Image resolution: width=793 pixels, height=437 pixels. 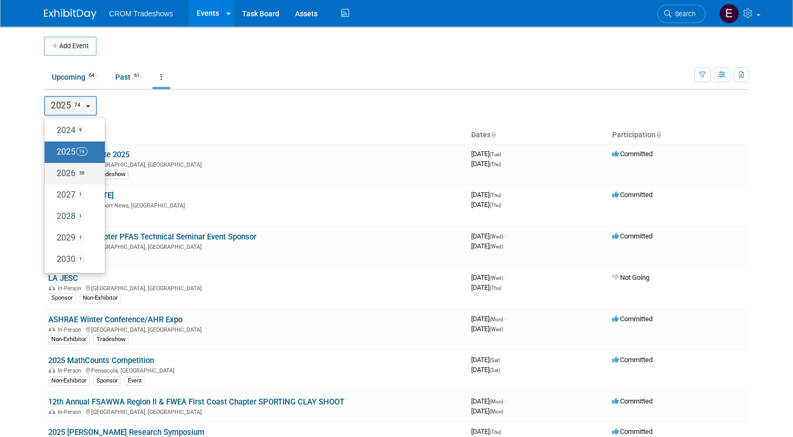 What do you see at coordinates (679, 135) in the screenshot?
I see `th: Participation` at bounding box center [679, 135].